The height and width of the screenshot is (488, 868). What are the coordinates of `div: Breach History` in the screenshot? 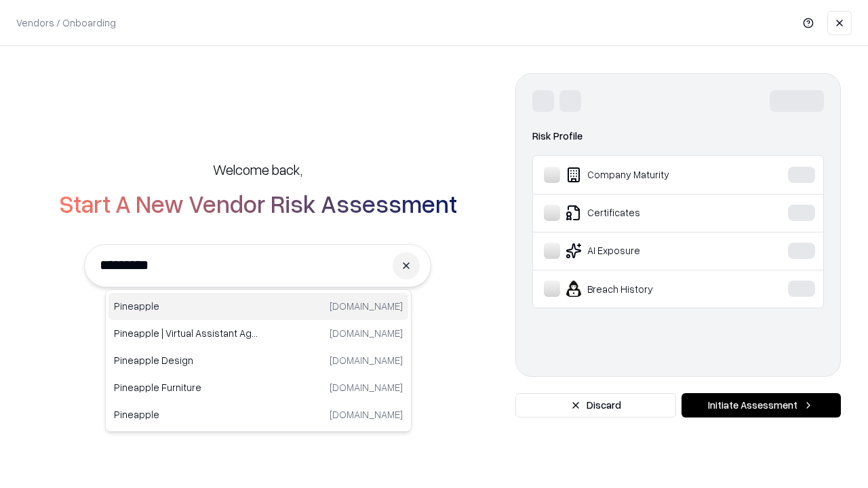 It's located at (645, 289).